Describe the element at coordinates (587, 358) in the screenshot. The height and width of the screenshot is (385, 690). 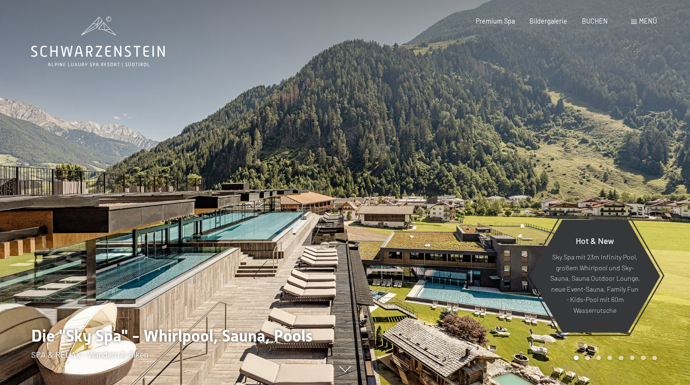
I see `div: Carousel Page 2` at that location.